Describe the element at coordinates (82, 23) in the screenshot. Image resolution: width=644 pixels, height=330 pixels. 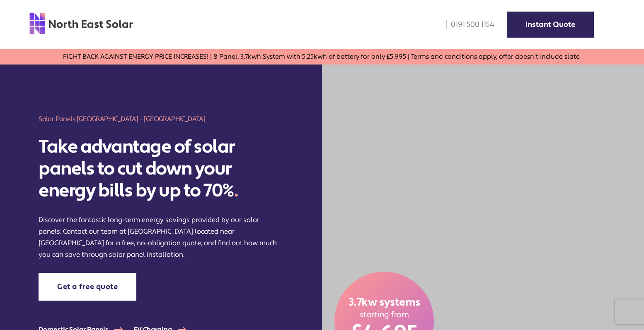
I see `img: north east solar logo` at that location.